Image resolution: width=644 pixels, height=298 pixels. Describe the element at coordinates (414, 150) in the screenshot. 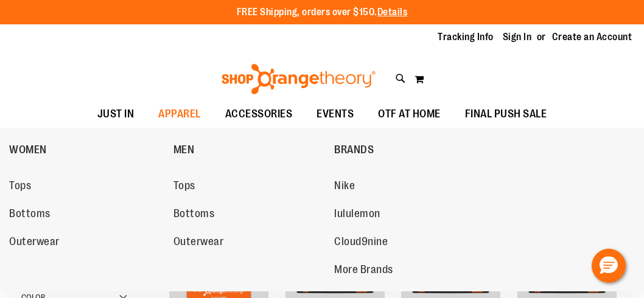

I see `a: BRANDS` at that location.